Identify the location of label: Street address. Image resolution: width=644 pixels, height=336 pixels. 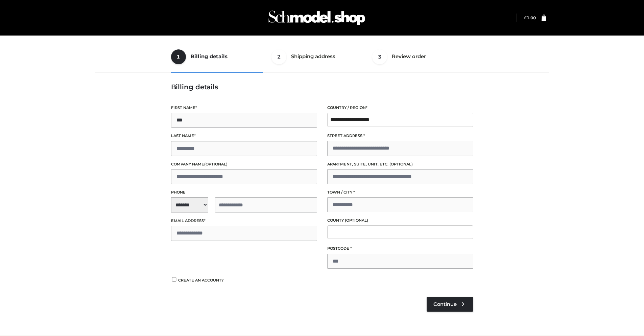
(400, 136).